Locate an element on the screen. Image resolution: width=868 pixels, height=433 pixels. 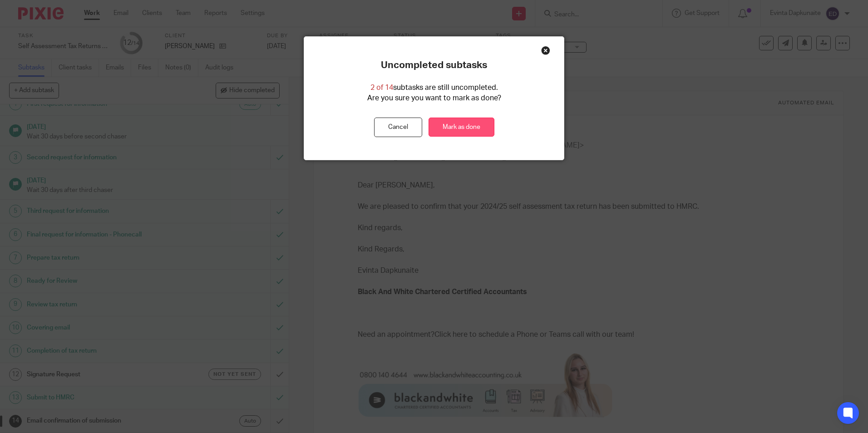
p: subtasks are still uncompleted. is located at coordinates (434, 87).